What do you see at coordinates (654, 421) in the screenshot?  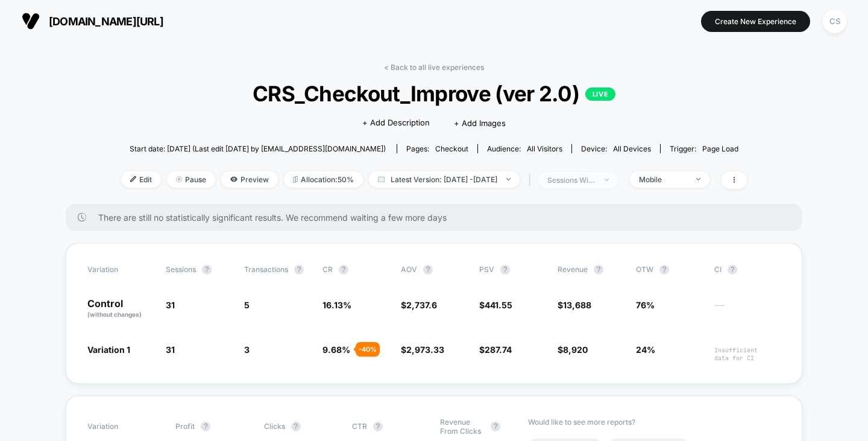 I see `p: Would like to see more reports?` at bounding box center [654, 421].